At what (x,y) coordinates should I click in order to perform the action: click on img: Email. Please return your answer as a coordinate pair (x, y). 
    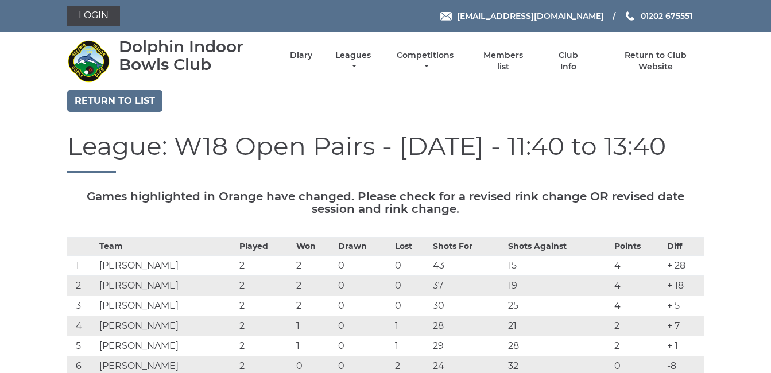
    Looking at the image, I should click on (446, 16).